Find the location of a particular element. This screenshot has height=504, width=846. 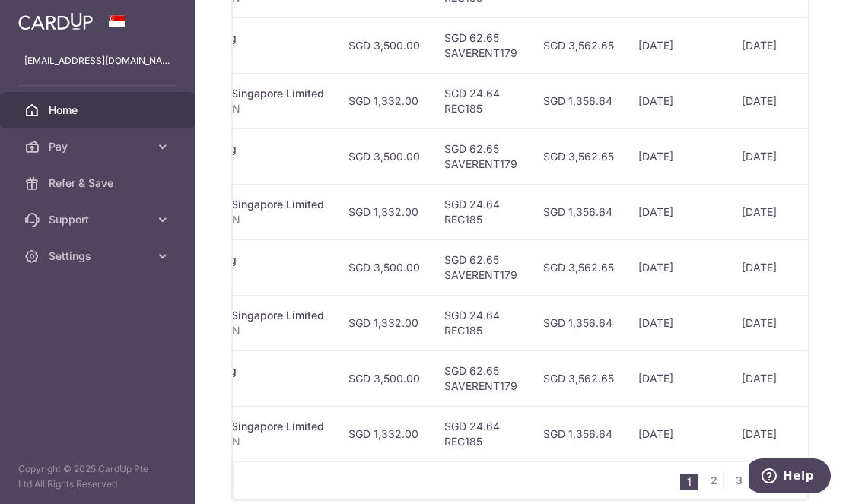

span: Help is located at coordinates (49, 17).